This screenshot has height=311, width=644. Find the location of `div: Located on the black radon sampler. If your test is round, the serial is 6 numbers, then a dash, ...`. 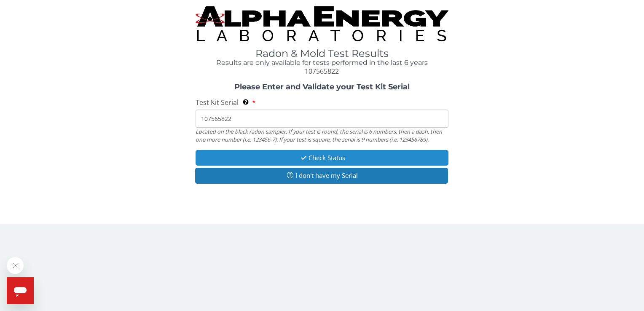

div: Located on the black radon sampler. If your test is round, the serial is 6 numbers, then a dash, ... is located at coordinates (321, 135).